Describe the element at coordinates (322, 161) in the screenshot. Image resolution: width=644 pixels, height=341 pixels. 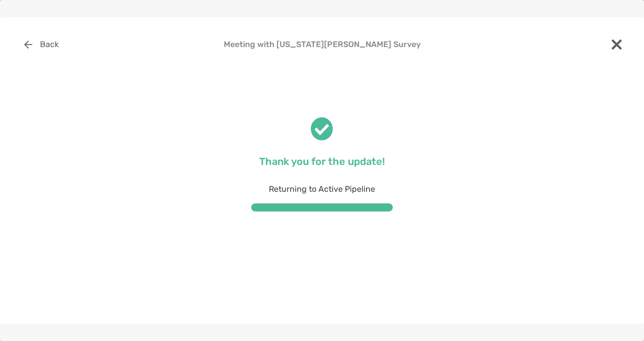
I see `p: Thank you for the update!` at that location.